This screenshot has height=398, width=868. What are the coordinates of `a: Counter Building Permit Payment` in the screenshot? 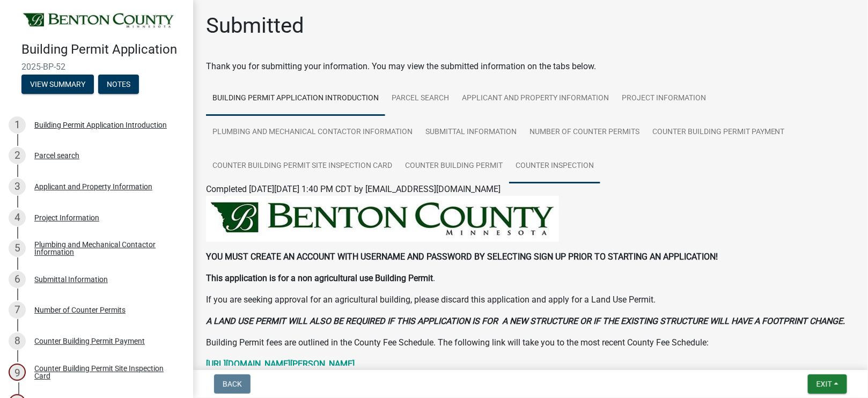 It's located at (718, 132).